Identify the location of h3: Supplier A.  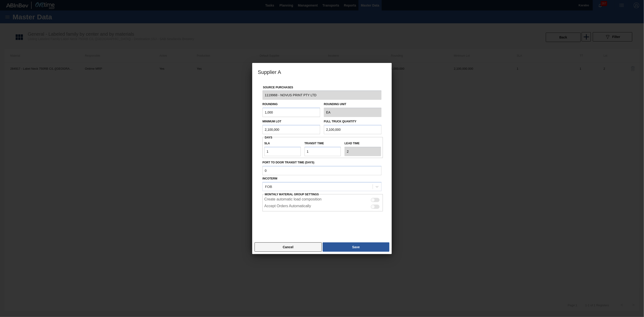
(322, 72).